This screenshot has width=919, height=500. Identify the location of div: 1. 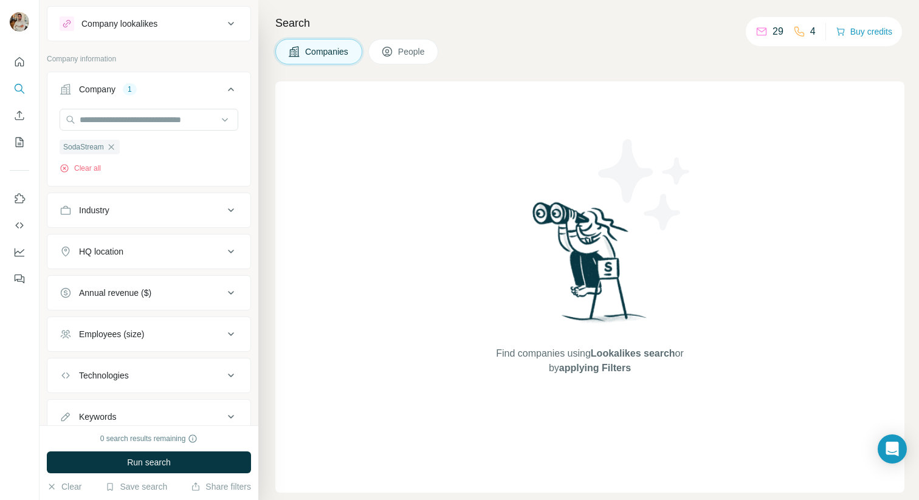
(129, 89).